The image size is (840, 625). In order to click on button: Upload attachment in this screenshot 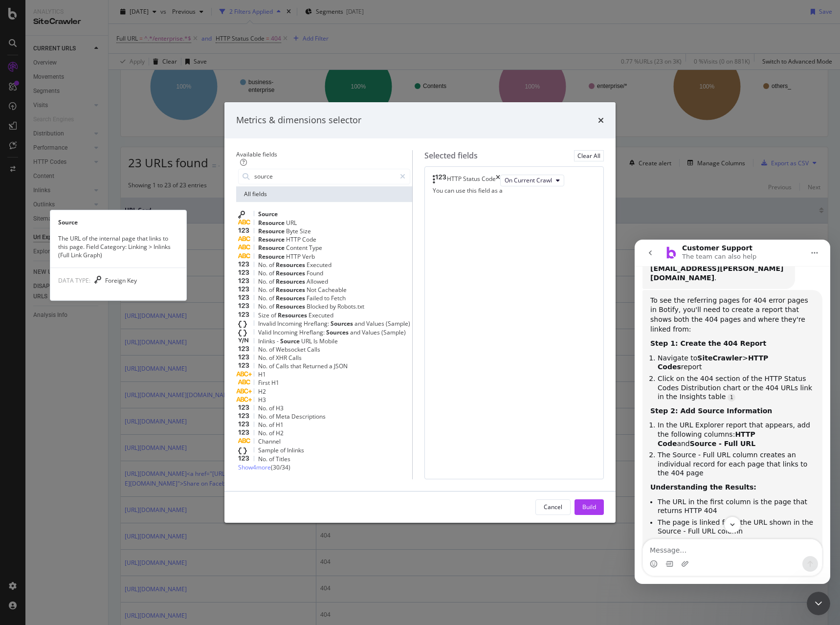, I will do `click(51, 324)`.